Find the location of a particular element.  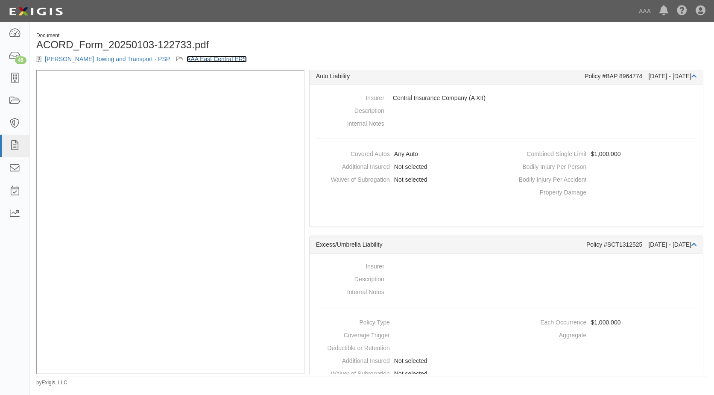

a: Exigis, LLC is located at coordinates (55, 382).